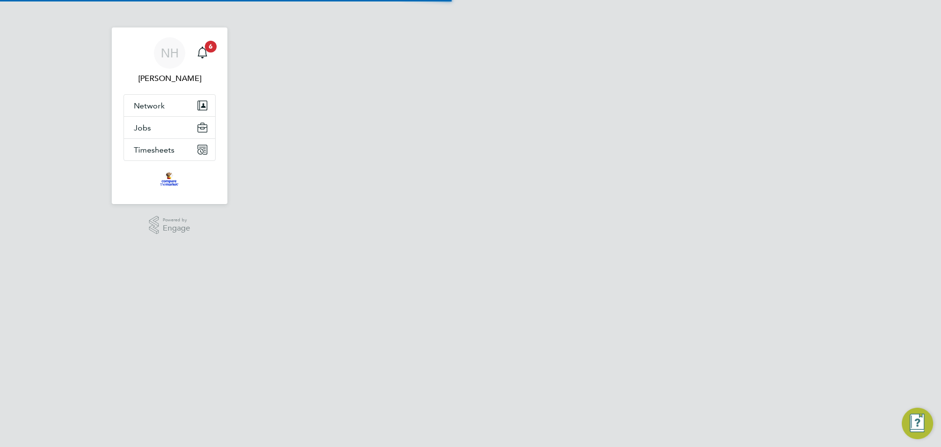 This screenshot has width=941, height=447. What do you see at coordinates (170, 105) in the screenshot?
I see `button: Network` at bounding box center [170, 105].